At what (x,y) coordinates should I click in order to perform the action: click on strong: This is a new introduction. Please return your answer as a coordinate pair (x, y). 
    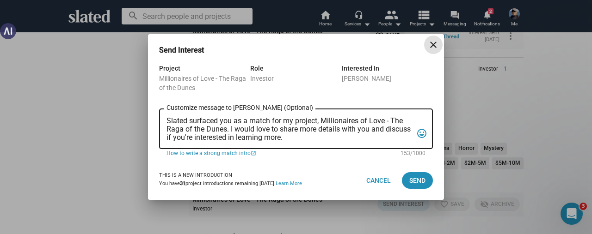
    Looking at the image, I should click on (195, 175).